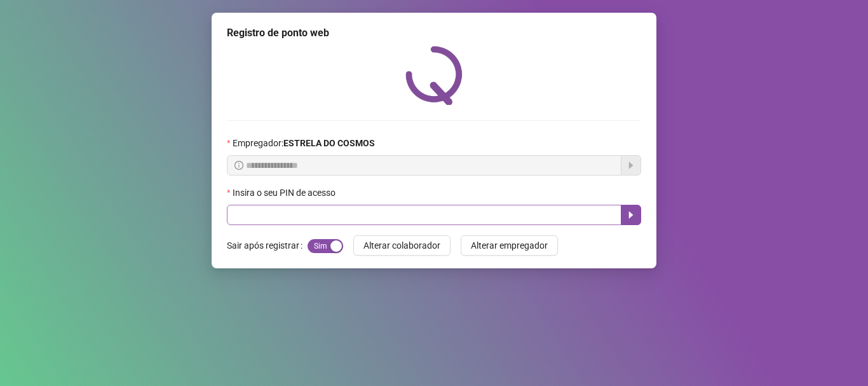 Image resolution: width=868 pixels, height=386 pixels. I want to click on label: Sair após registrar, so click(267, 246).